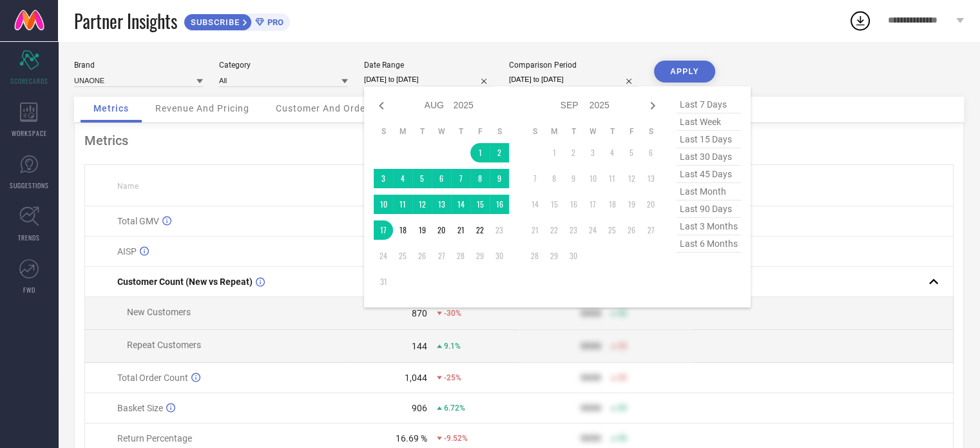  I want to click on div: Date Range, so click(429, 65).